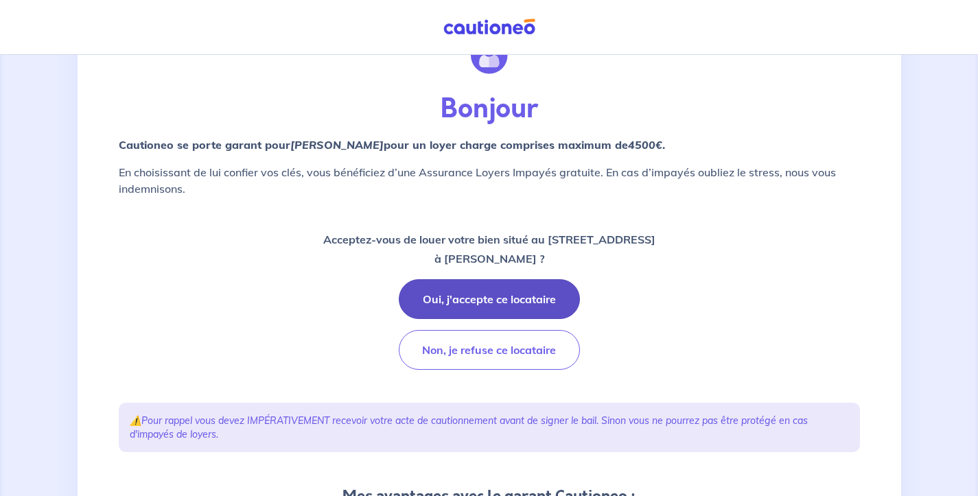  I want to click on em: Pour rappel vous devez IMPÉRATIVEMENT recevoir votre acte de cautionnement avant de signer le bai..., so click(469, 427).